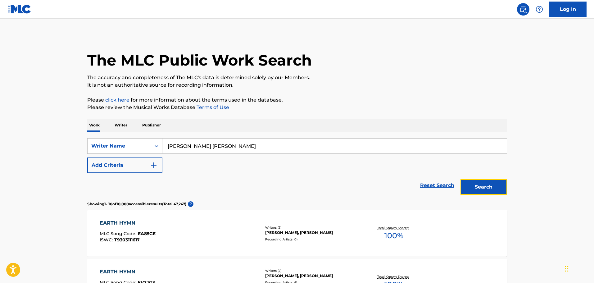  Describe the element at coordinates (312, 239) in the screenshot. I see `div: Recording Artists ( 0 )` at that location.